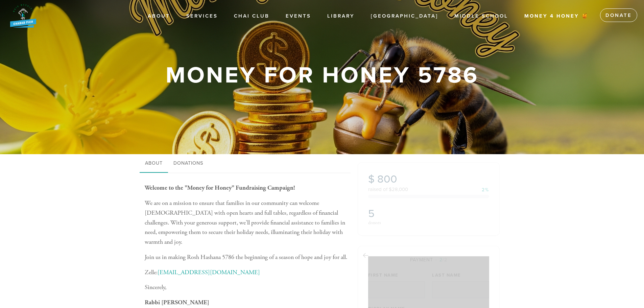  Describe the element at coordinates (387, 179) in the screenshot. I see `span: 800` at that location.